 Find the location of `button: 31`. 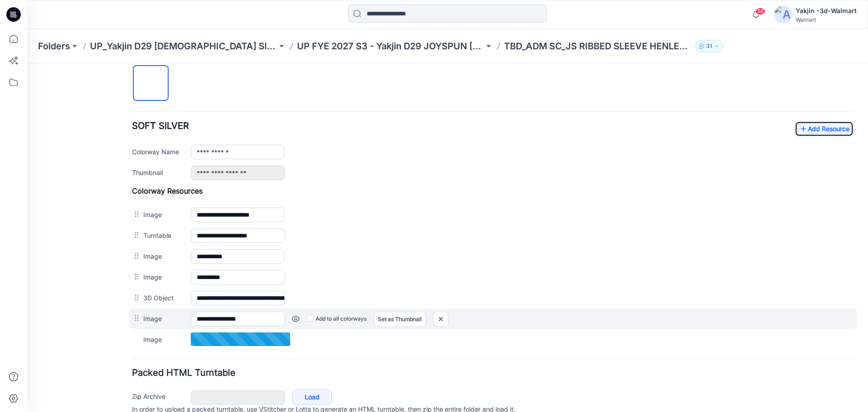

button: 31 is located at coordinates (709, 46).